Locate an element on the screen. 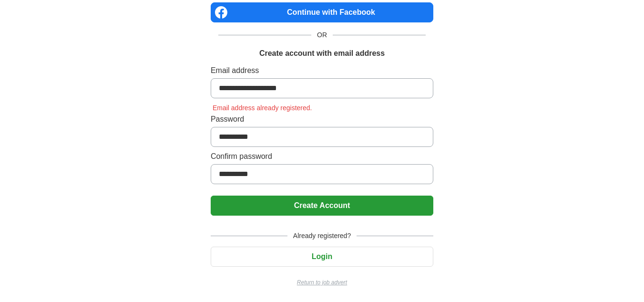 This screenshot has height=302, width=644. p: Return to job advert is located at coordinates (322, 283).